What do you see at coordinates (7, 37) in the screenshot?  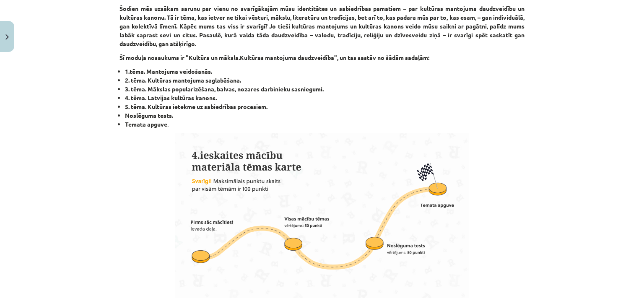 I see `img: icon-close-lesson-0947bae3869378f0d4975bcd49f059093ad1ed9edebbc8119c70593378902aed.svg` at bounding box center [7, 37].